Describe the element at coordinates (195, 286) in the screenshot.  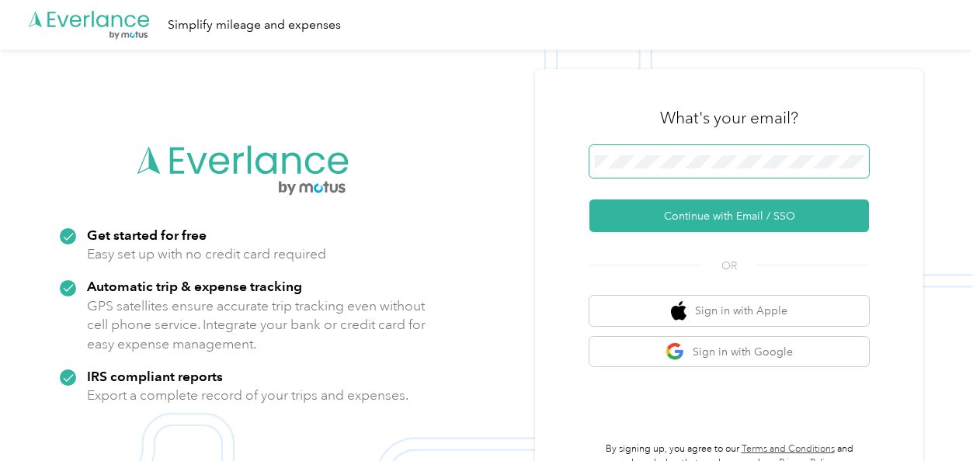
I see `strong: Automatic trip & expense tracking` at that location.